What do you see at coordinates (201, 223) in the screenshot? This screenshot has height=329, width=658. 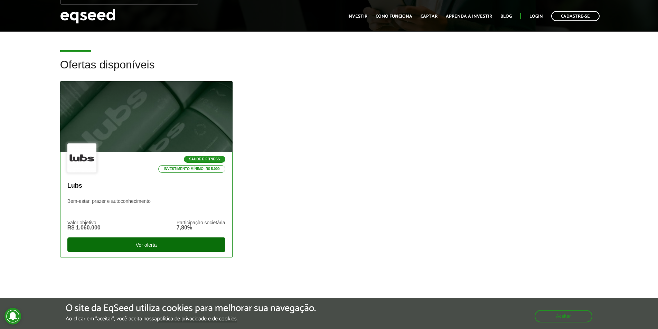 I see `div: Participação societária` at bounding box center [201, 223].